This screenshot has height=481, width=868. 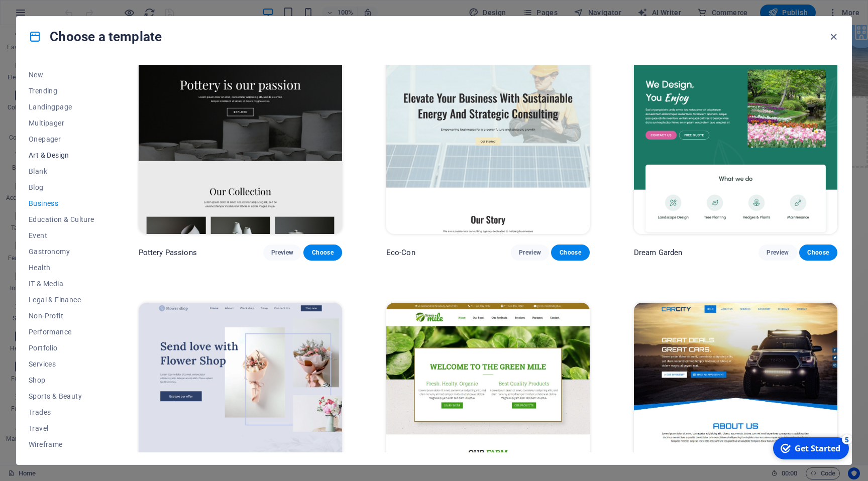 What do you see at coordinates (61, 252) in the screenshot?
I see `button: Gastronomy` at bounding box center [61, 252].